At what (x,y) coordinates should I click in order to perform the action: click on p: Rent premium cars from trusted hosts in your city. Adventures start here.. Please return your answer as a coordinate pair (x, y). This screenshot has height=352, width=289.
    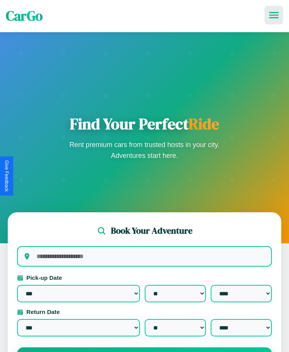
    Looking at the image, I should click on (145, 150).